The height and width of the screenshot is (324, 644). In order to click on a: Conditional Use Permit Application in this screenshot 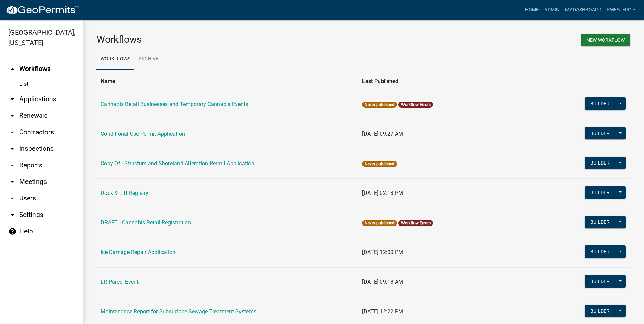, I will do `click(143, 134)`.